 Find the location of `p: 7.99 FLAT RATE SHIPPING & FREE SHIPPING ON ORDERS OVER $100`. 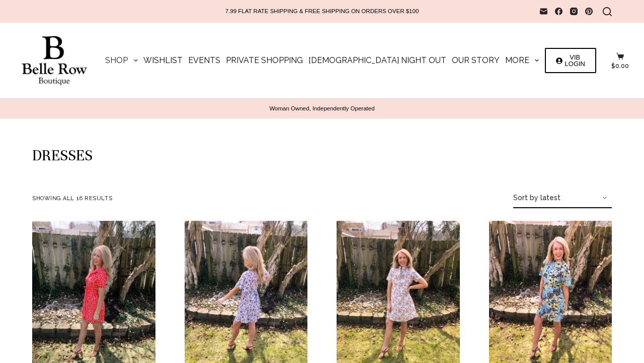

p: 7.99 FLAT RATE SHIPPING & FREE SHIPPING ON ORDERS OVER $100 is located at coordinates (322, 11).